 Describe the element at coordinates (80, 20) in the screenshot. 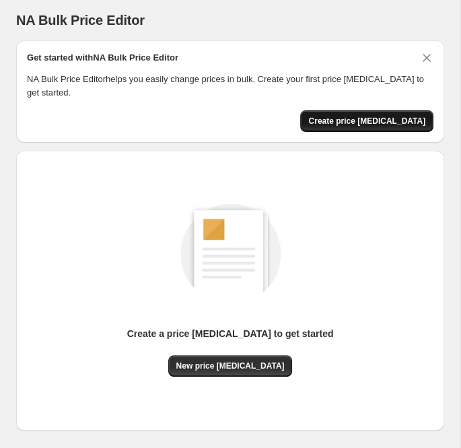

I see `span: NA Bulk Price Editor` at that location.